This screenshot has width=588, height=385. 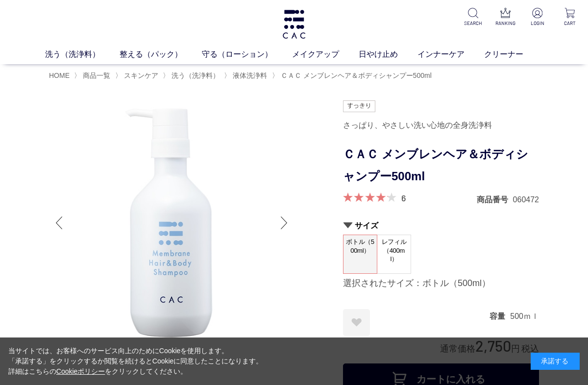 What do you see at coordinates (355, 76) in the screenshot?
I see `a: ＣＡＣ メンブレンヘア＆ボディシャンプー500ml` at bounding box center [355, 76].